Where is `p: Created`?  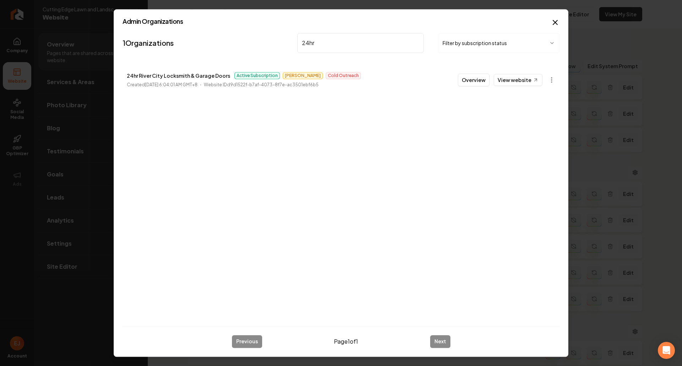 p: Created is located at coordinates (162, 85).